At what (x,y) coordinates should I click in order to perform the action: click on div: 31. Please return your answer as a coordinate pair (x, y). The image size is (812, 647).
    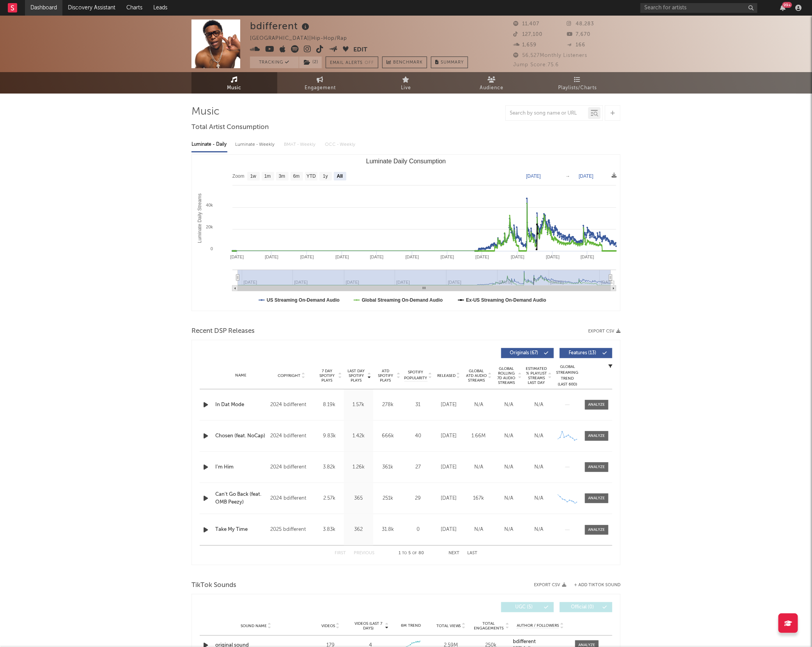
    Looking at the image, I should click on (418, 404).